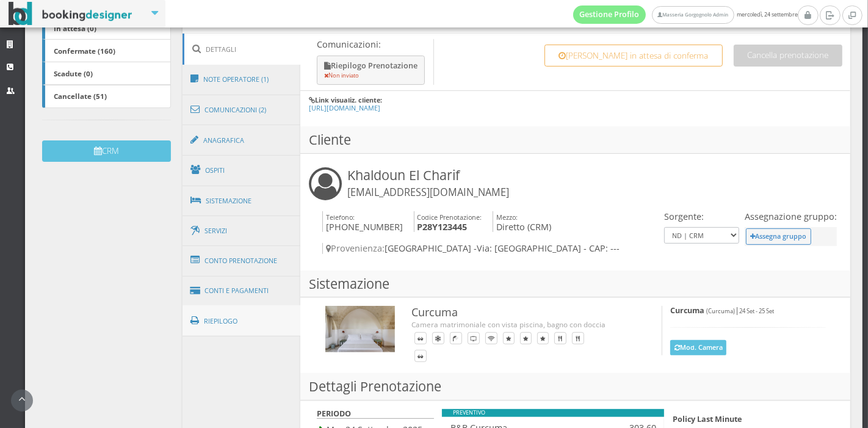  I want to click on a: Gestione Profilo, so click(610, 15).